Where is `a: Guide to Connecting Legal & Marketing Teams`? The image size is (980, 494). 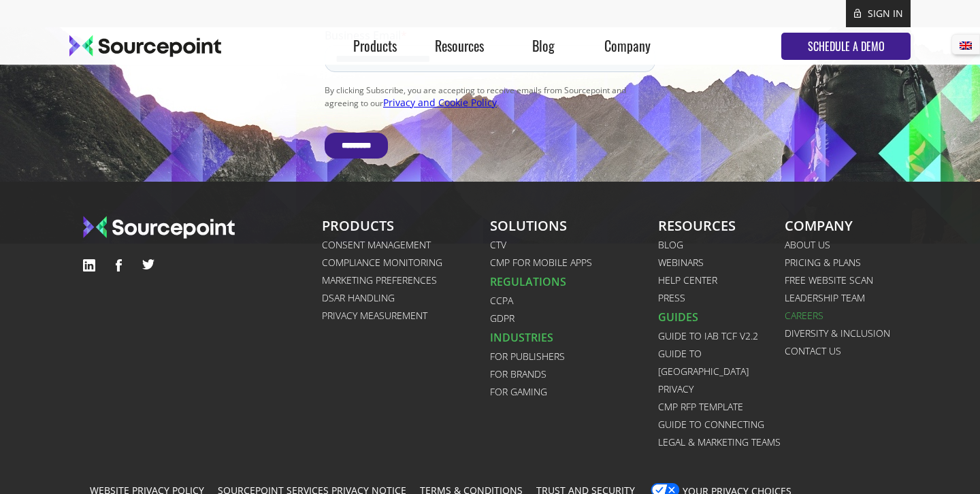
a: Guide to Connecting Legal & Marketing Teams is located at coordinates (721, 434).